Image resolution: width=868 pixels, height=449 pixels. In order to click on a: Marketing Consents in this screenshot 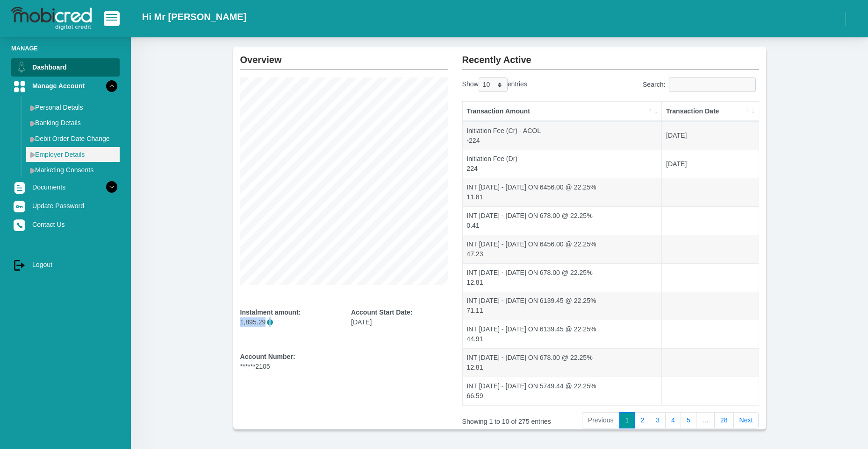, I will do `click(73, 170)`.